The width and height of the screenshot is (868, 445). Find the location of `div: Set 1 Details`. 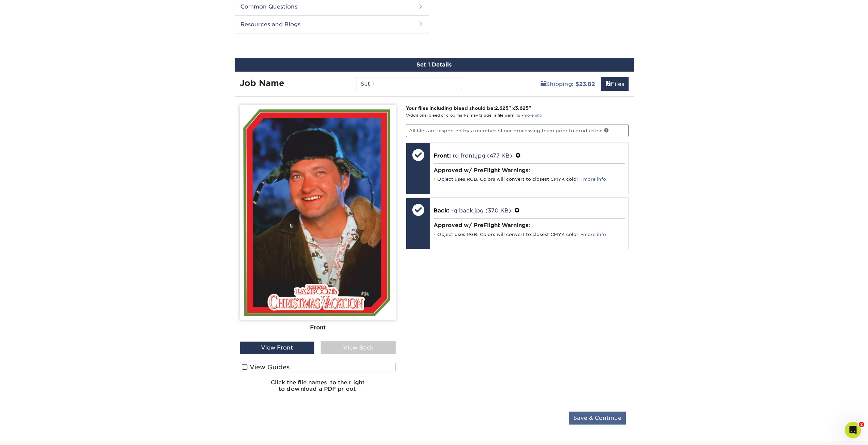

div: Set 1 Details is located at coordinates (434, 65).